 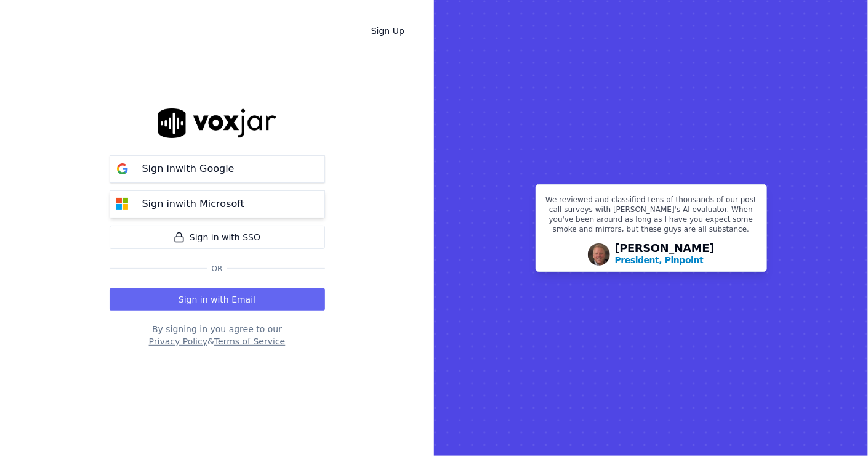 I want to click on a: Sign in with SSO, so click(x=217, y=237).